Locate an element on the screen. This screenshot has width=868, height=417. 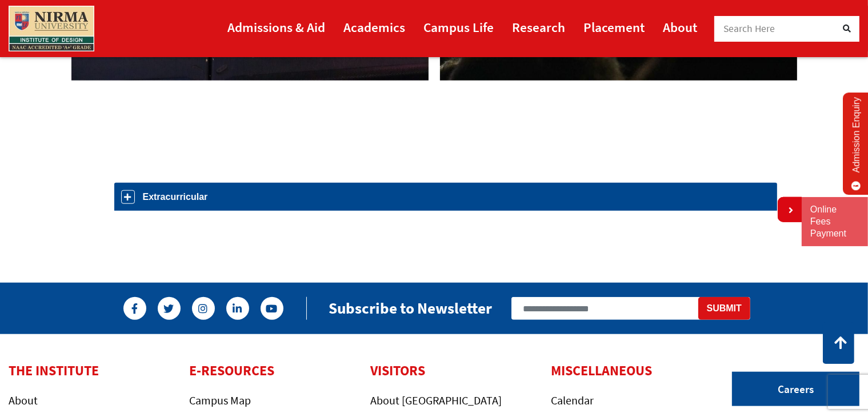
a: Campus Life is located at coordinates (459, 27).